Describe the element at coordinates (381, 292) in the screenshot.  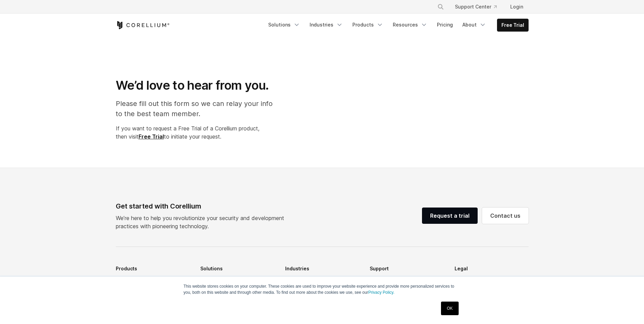
I see `a: Privacy Policy.` at that location.